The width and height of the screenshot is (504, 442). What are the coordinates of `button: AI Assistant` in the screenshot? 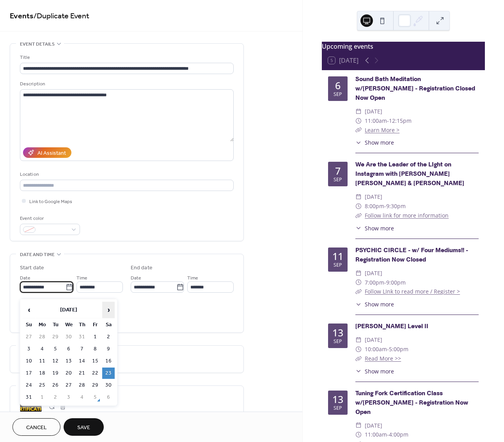 It's located at (47, 152).